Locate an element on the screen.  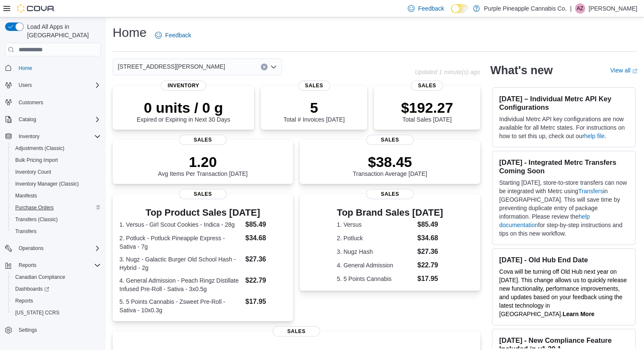
a: Inventory Count is located at coordinates (33, 172).